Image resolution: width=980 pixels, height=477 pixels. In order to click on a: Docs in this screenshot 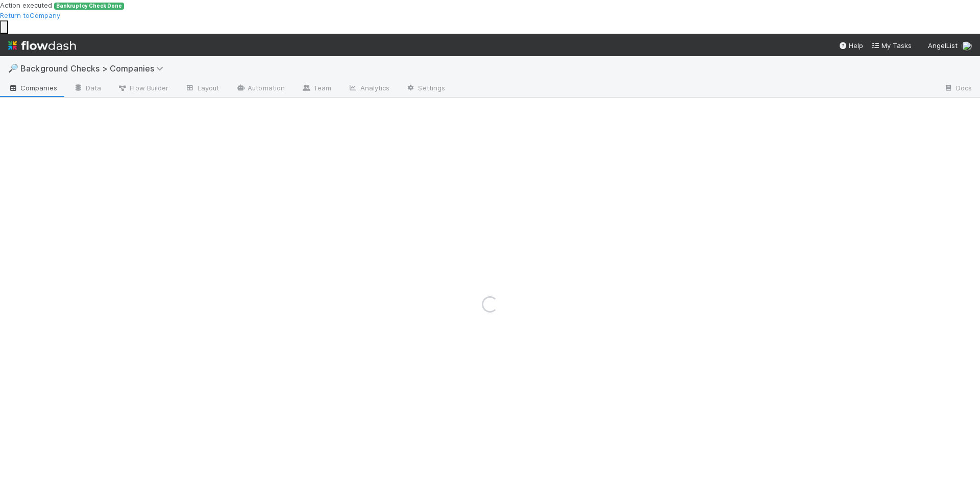, I will do `click(958, 89)`.